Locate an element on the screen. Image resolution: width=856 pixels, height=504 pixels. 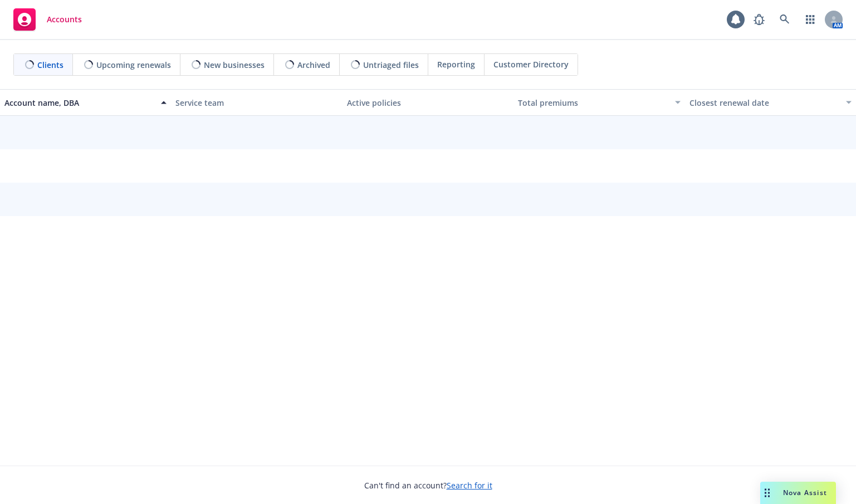
div: Drag to move is located at coordinates (767, 492).